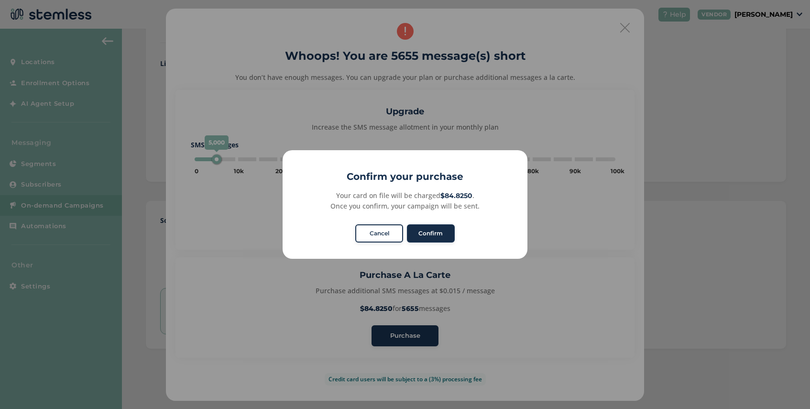 This screenshot has width=810, height=409. What do you see at coordinates (431, 233) in the screenshot?
I see `button: Confirm` at bounding box center [431, 233].